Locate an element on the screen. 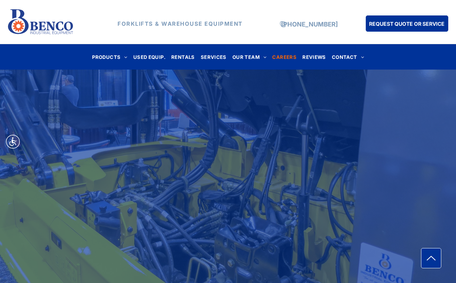 Image resolution: width=456 pixels, height=283 pixels. strong: FORKLIFTS & WAREHOUSE EQUIPMENT is located at coordinates (180, 24).